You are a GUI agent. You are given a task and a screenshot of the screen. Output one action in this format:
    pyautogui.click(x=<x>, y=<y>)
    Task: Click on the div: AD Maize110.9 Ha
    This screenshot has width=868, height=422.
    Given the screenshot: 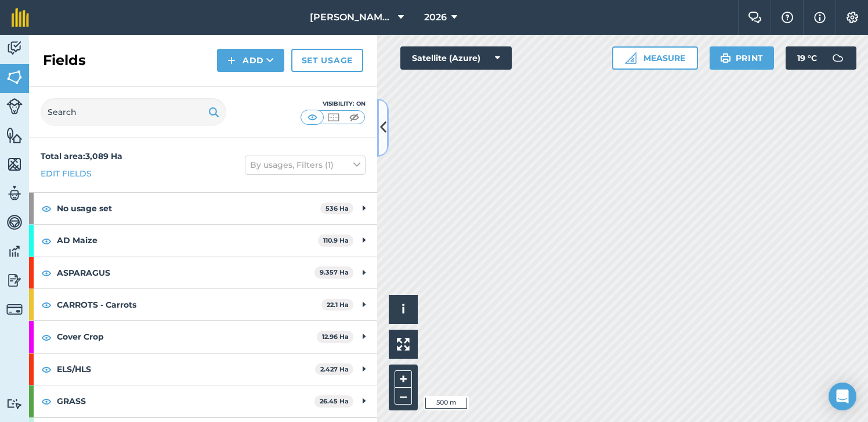 What is the action you would take?
    pyautogui.click(x=203, y=240)
    